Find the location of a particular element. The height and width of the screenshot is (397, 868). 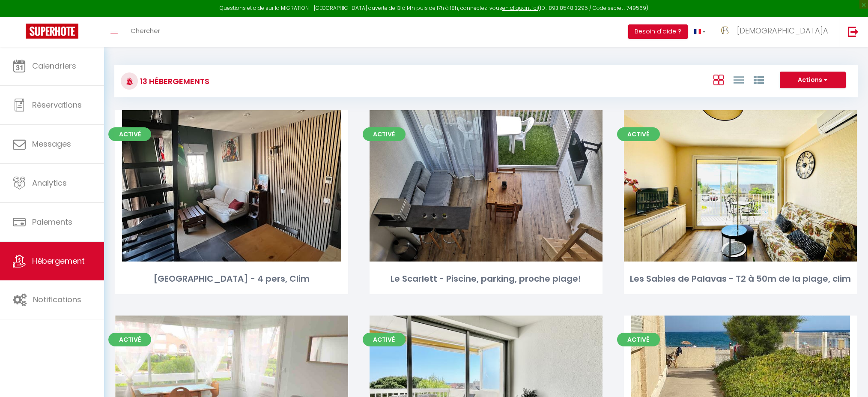

span: Paiements is located at coordinates (52, 221).